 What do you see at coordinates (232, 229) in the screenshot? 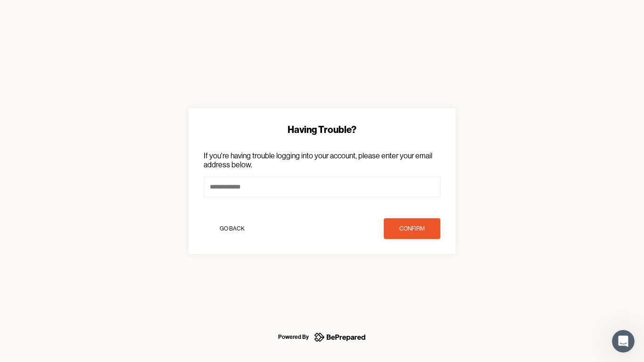
I see `button: Go Back` at bounding box center [232, 229].